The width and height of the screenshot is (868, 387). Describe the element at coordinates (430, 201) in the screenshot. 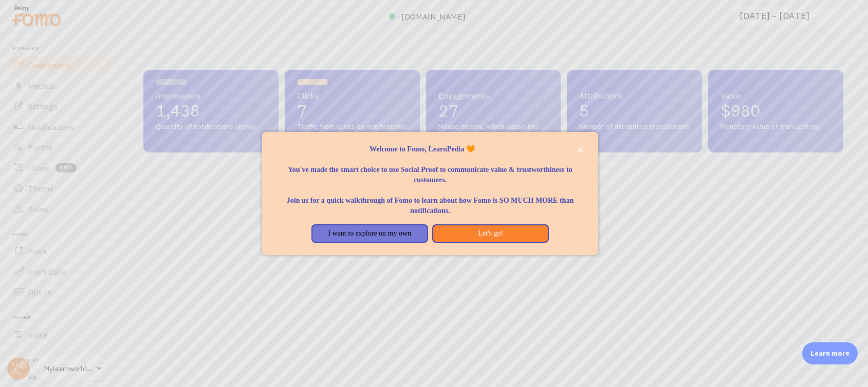

I see `p: Join us for a quick walkthrough of Fomo to learn about how Fomo is SO MUCH MORE than notifications.` at that location.